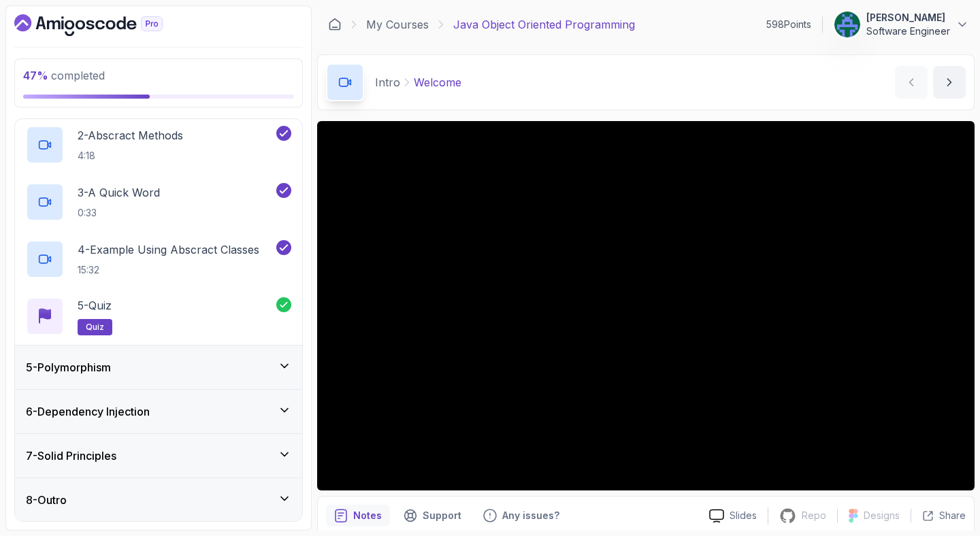  I want to click on button: next content, so click(949, 83).